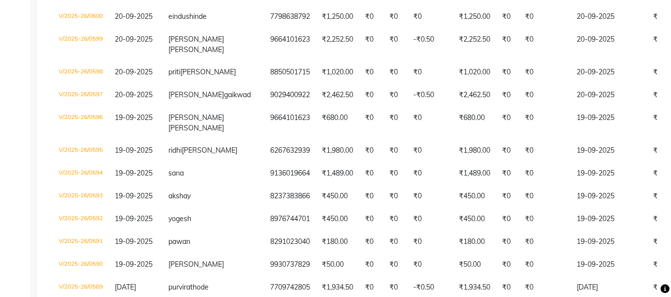 The height and width of the screenshot is (297, 671). I want to click on span: pawan, so click(179, 242).